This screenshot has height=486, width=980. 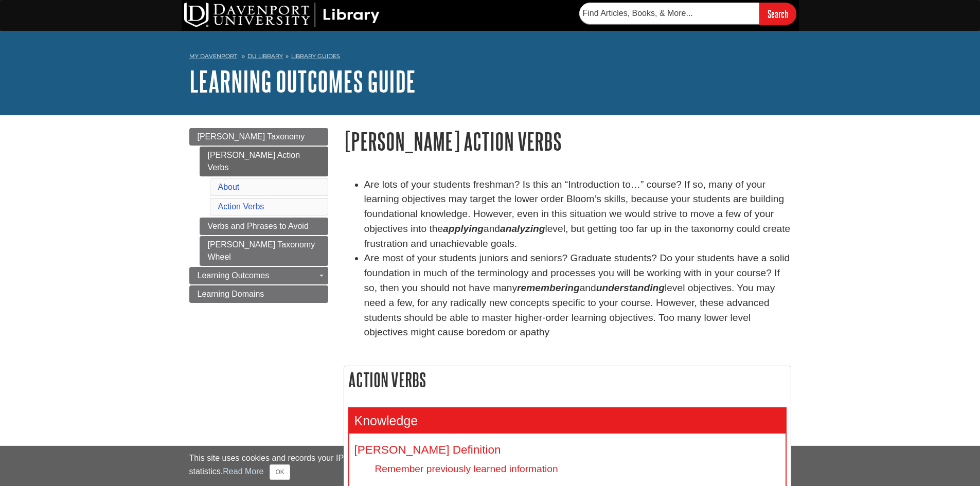 What do you see at coordinates (213, 56) in the screenshot?
I see `a: My Davenport` at bounding box center [213, 56].